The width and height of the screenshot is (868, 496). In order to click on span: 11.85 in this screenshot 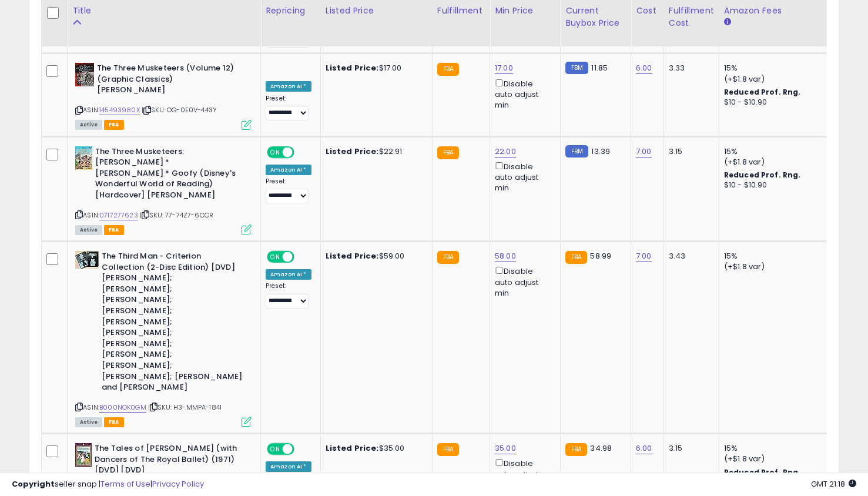, I will do `click(599, 68)`.